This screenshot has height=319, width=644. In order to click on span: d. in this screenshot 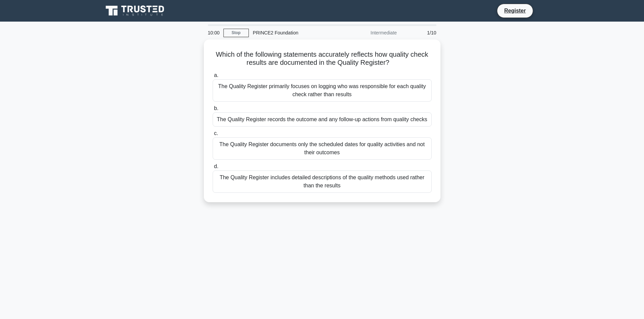, I will do `click(216, 166)`.